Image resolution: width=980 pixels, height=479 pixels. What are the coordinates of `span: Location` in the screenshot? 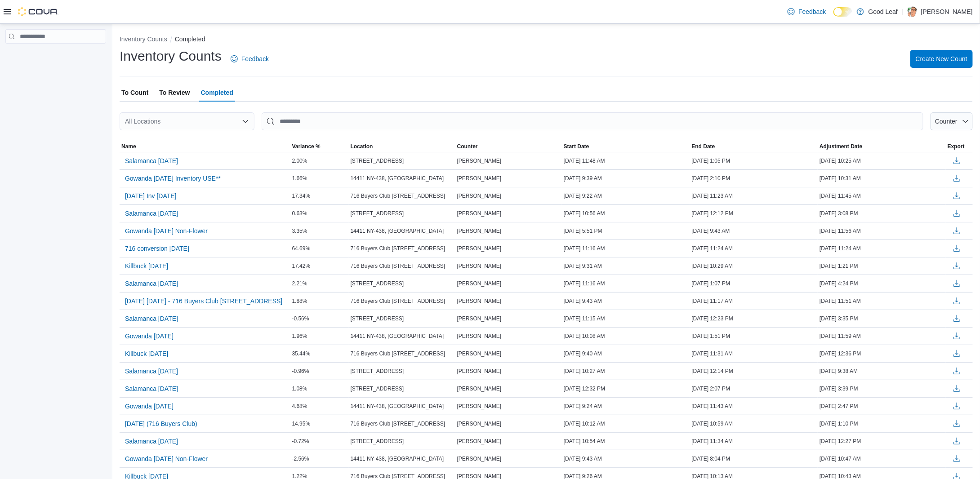 It's located at (362, 147).